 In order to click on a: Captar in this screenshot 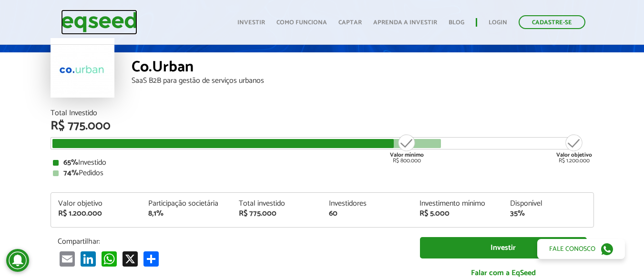, I will do `click(350, 22)`.